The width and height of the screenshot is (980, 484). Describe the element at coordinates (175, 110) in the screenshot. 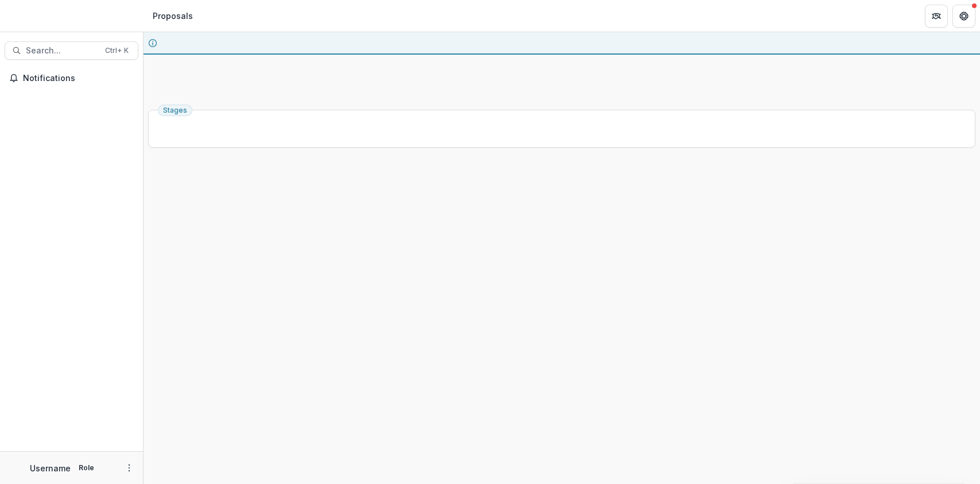

I see `span: Stages` at that location.